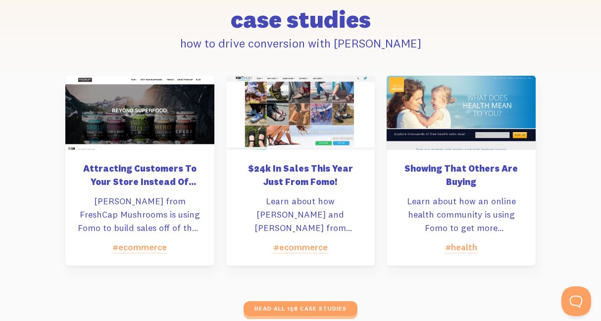  What do you see at coordinates (140, 178) in the screenshot?
I see `a: Attracting Customers To Your Store Instead Of Amazon` at bounding box center [140, 178].